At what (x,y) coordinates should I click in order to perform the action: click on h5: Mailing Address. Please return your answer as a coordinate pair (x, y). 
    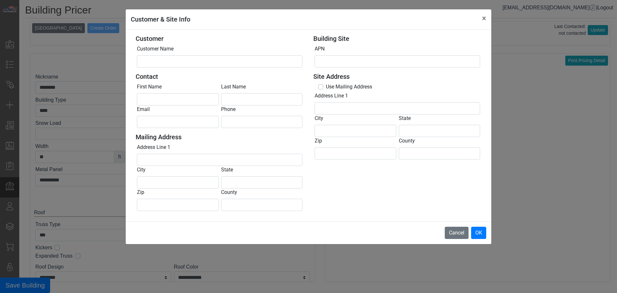
    Looking at the image, I should click on (220, 137).